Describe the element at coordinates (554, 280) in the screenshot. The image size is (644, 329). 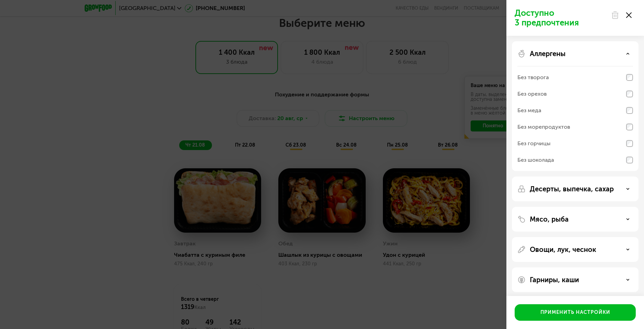
I see `p: Гарниры, каши` at that location.